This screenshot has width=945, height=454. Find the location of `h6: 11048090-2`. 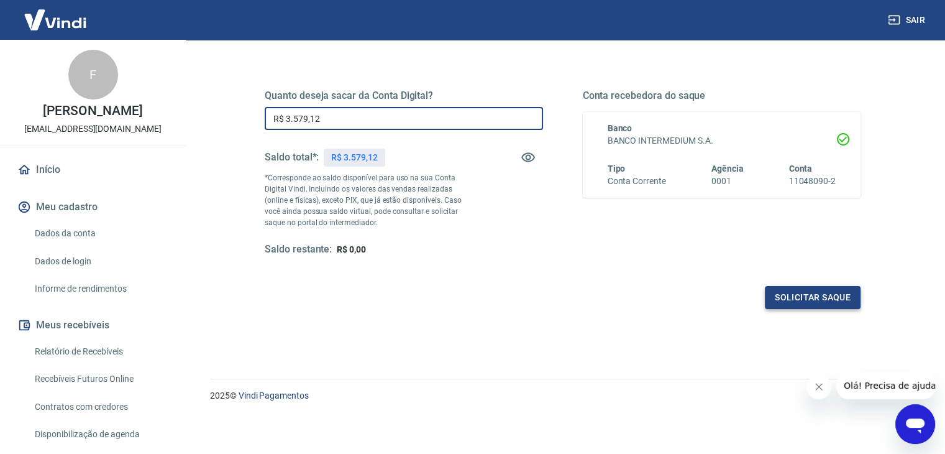

h6: 11048090-2 is located at coordinates (812, 181).